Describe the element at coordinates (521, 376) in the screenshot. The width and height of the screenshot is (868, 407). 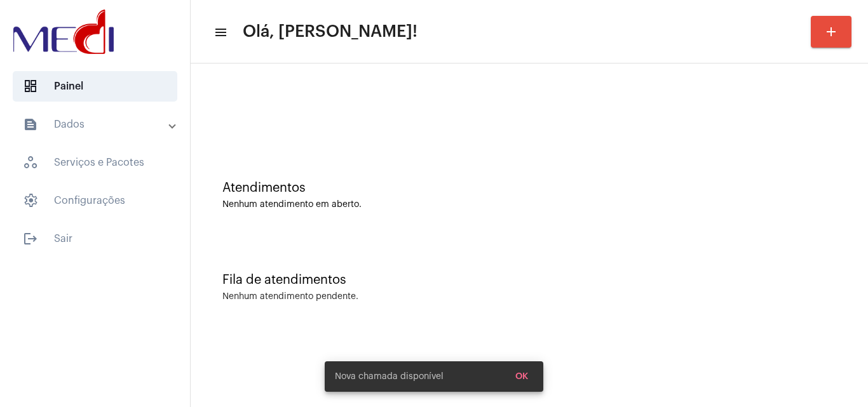
I see `span: OK` at that location.